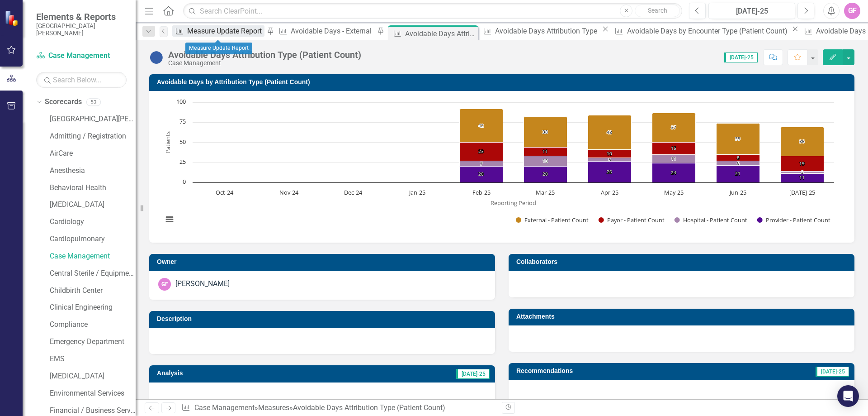  Describe the element at coordinates (610, 159) in the screenshot. I see `text: 5` at that location.